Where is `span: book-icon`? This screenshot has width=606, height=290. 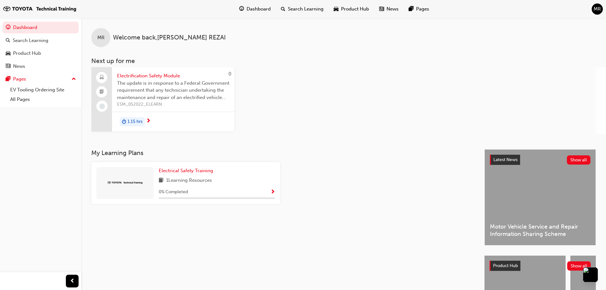
span: book-icon is located at coordinates (161, 181).